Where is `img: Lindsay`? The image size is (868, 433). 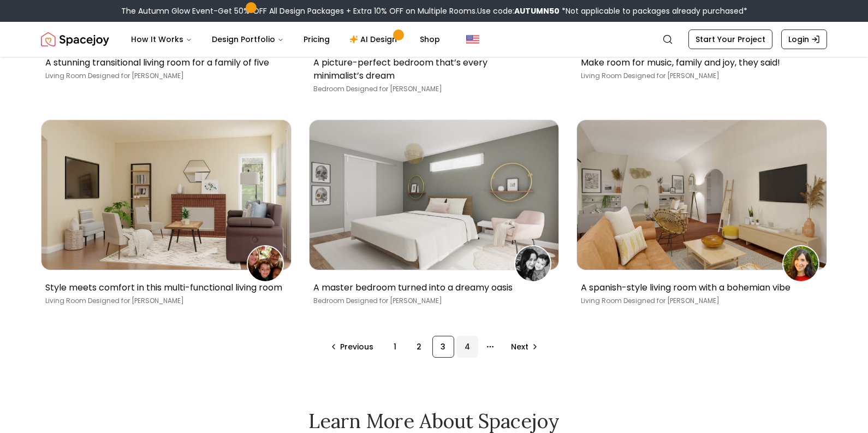
img: Lindsay is located at coordinates (801, 264).